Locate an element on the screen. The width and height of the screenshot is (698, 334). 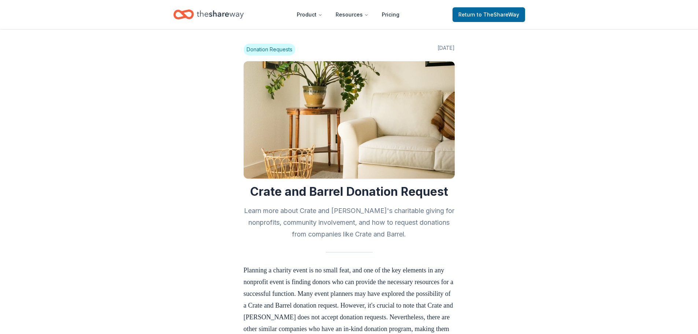
a: Pricing is located at coordinates (390, 15).